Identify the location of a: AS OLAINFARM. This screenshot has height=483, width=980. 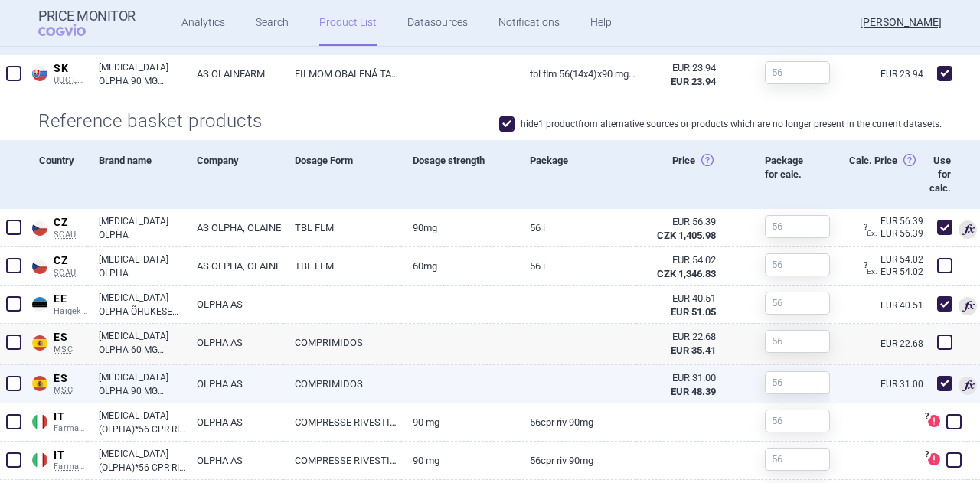
(234, 73).